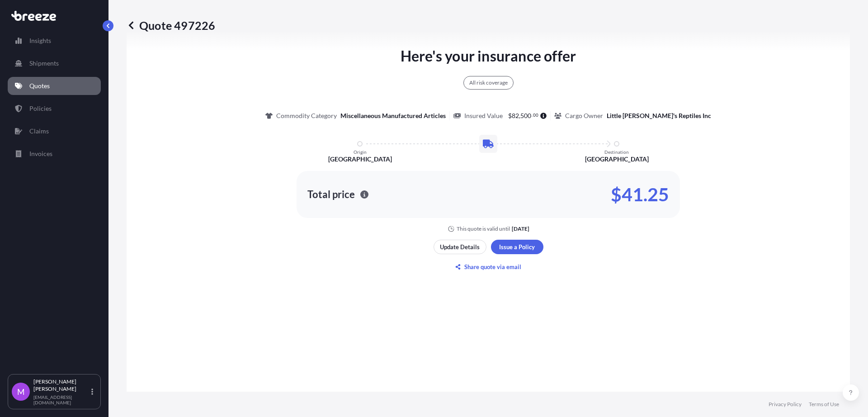 Image resolution: width=868 pixels, height=417 pixels. Describe the element at coordinates (460, 247) in the screenshot. I see `button: Update Details` at that location.